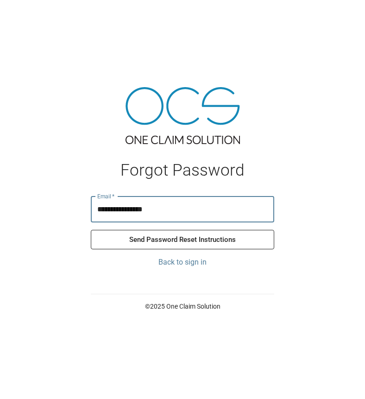 This screenshot has height=399, width=365. What do you see at coordinates (106, 196) in the screenshot?
I see `label: Email` at bounding box center [106, 196].